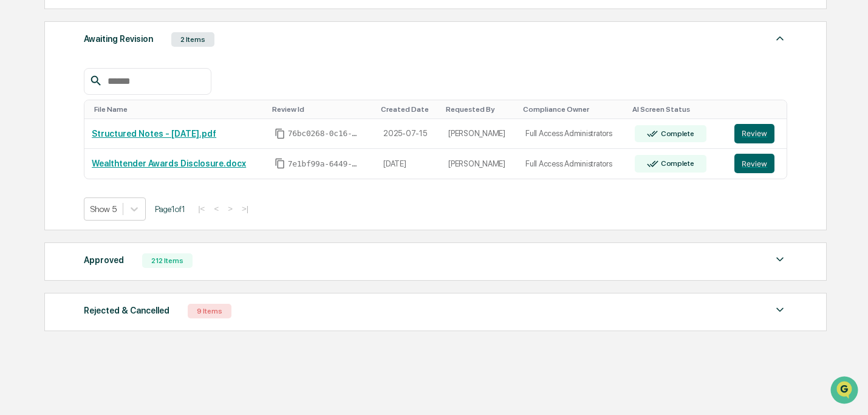 Image resolution: width=868 pixels, height=415 pixels. What do you see at coordinates (116, 210) in the screenshot?
I see `a: Powered byPylon` at bounding box center [116, 210].